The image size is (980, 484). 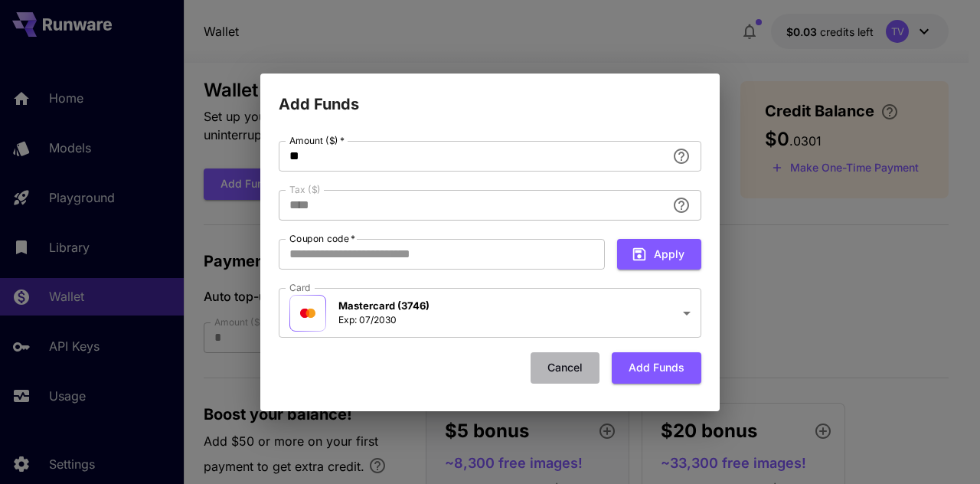 What do you see at coordinates (490, 95) in the screenshot?
I see `h2: Add Funds` at bounding box center [490, 95].